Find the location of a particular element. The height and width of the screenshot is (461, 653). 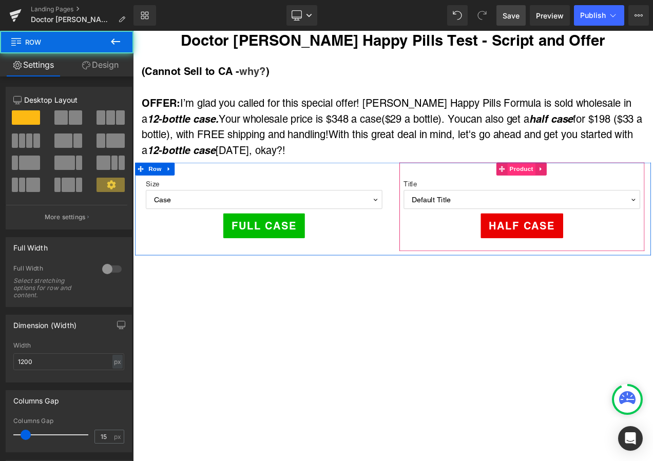

div: Select stretching options for row and content. is located at coordinates (52, 288).